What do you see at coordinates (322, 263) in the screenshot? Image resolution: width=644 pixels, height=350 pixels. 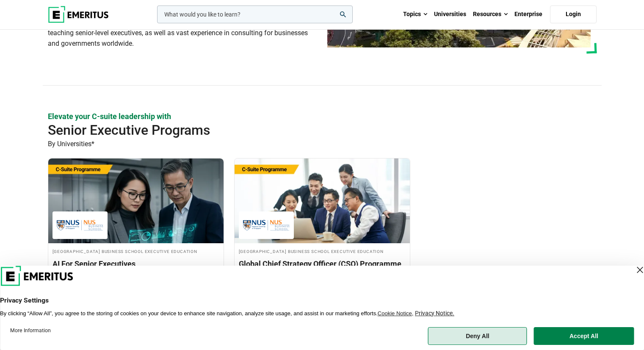 I see `h3: Global Chief Strategy Officer (CSO) Programme` at bounding box center [322, 263].